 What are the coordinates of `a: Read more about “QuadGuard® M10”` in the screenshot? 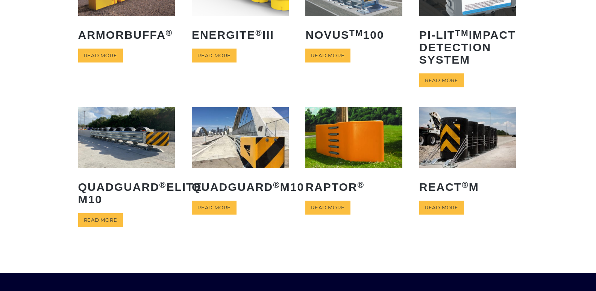 It's located at (214, 207).